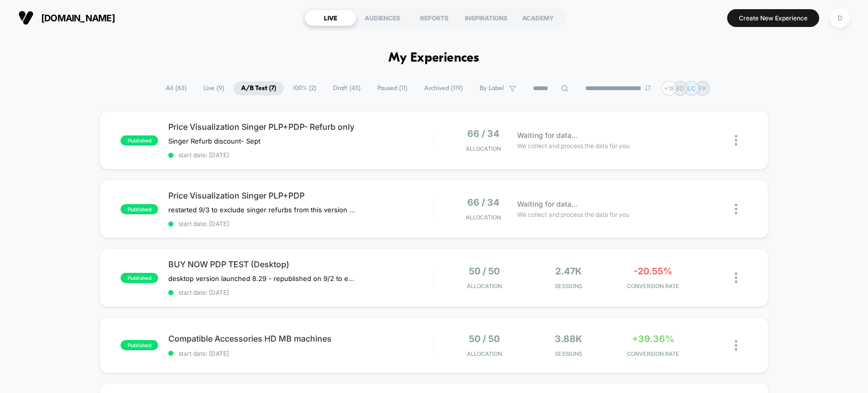  Describe the element at coordinates (773, 18) in the screenshot. I see `button: Create New Experience` at that location.